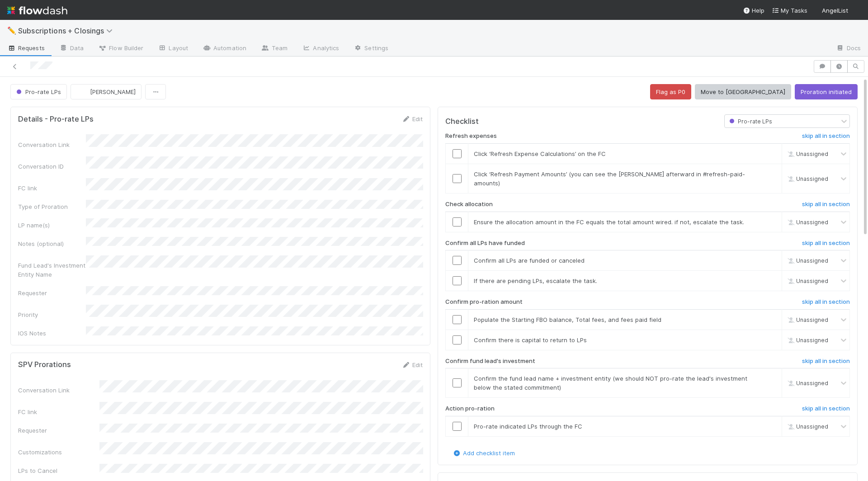 The height and width of the screenshot is (481, 868). Describe the element at coordinates (52, 334) in the screenshot. I see `div: IOS Notes` at that location.